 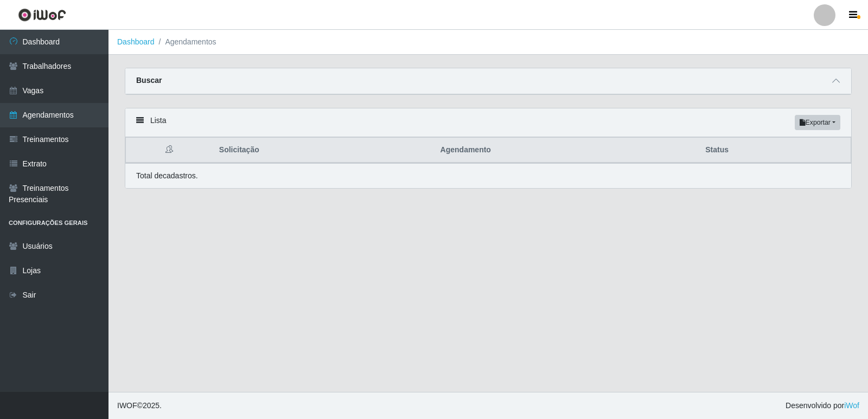 What do you see at coordinates (488, 42) in the screenshot?
I see `nav: breadcrumb` at bounding box center [488, 42].